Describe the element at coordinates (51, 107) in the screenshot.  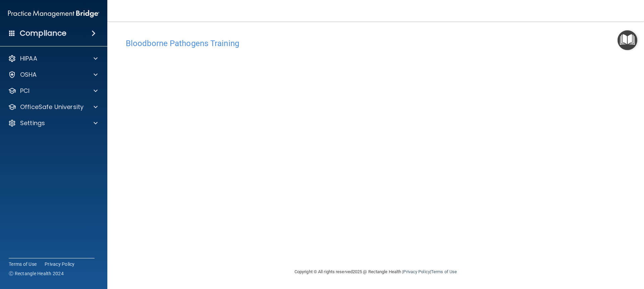
I see `p: OfficeSafe University` at that location.